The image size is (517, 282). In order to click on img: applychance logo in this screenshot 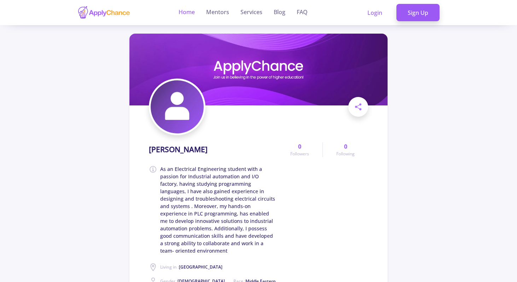, I will do `click(104, 12)`.